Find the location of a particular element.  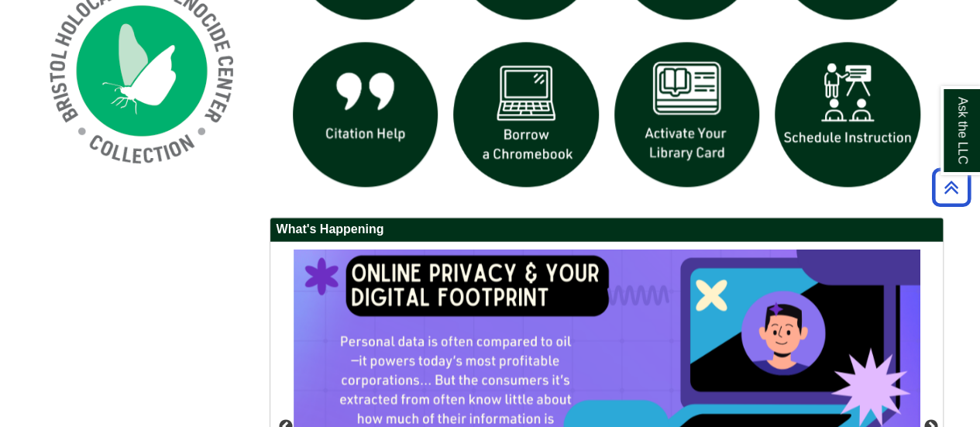

img: citation help icon links to citation help guide page is located at coordinates (366, 114).